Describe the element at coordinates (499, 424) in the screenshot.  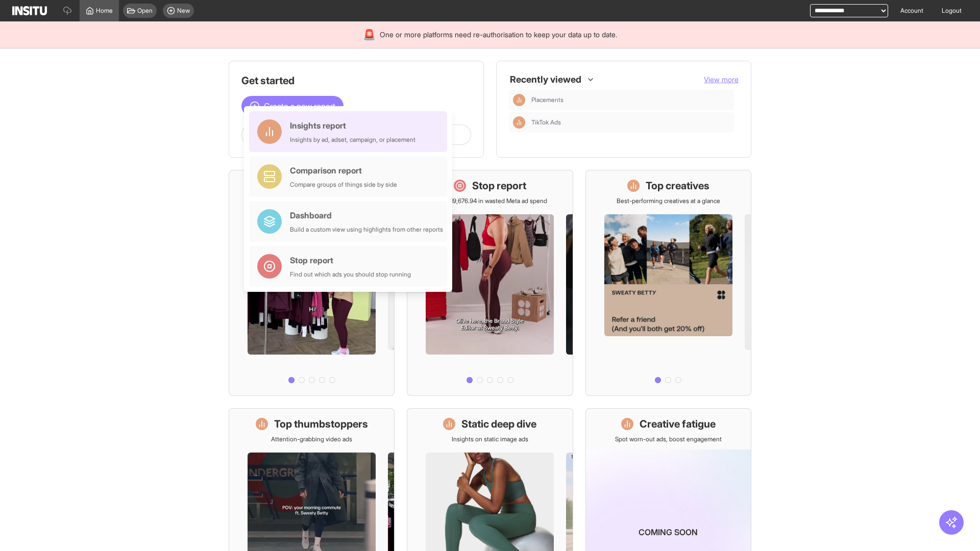
I see `h1: Static deep dive` at that location.